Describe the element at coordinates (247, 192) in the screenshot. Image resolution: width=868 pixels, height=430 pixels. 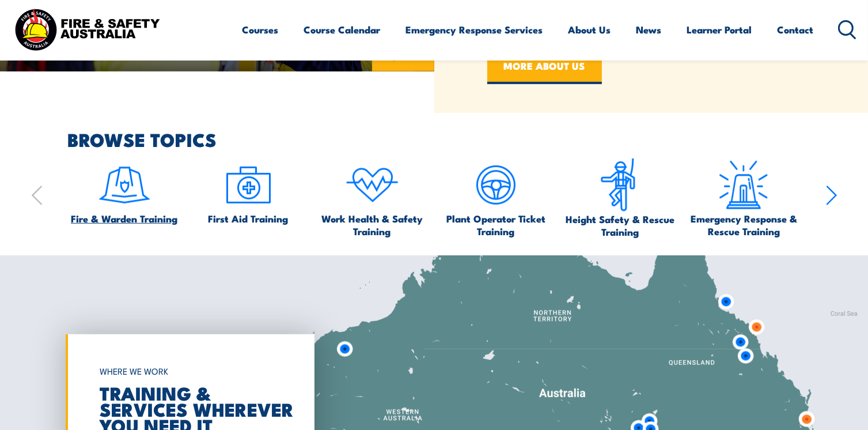
I see `a: First Aid Training` at that location.